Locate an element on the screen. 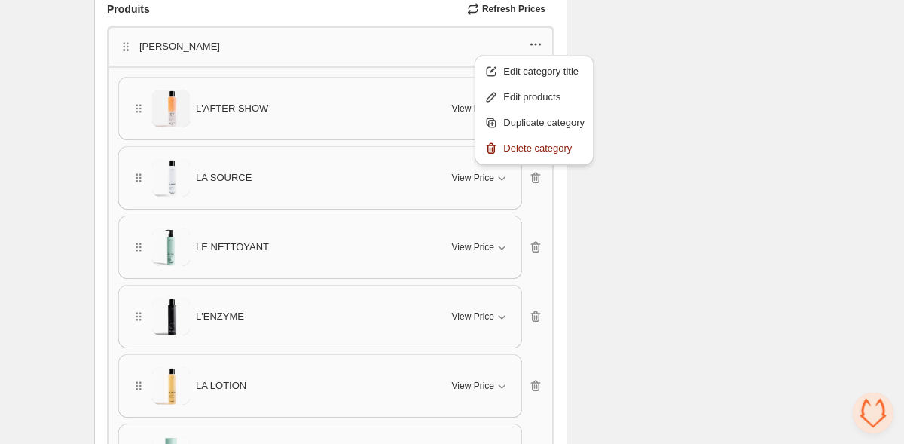  div: Ouvrir le chat is located at coordinates (873, 413).